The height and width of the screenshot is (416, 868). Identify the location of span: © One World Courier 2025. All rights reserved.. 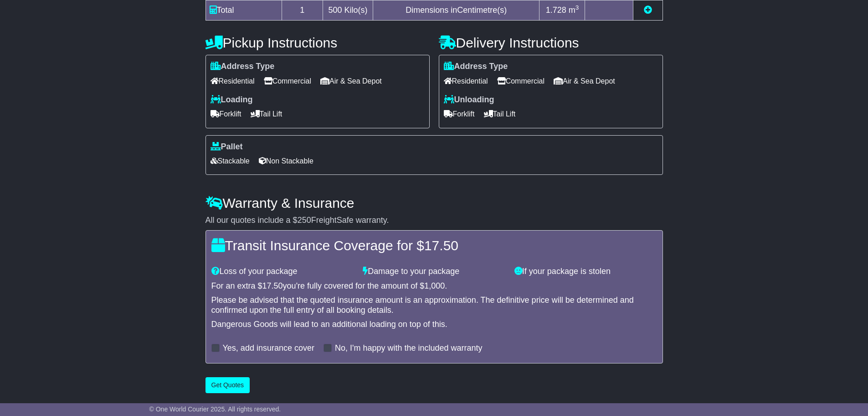
(215, 409).